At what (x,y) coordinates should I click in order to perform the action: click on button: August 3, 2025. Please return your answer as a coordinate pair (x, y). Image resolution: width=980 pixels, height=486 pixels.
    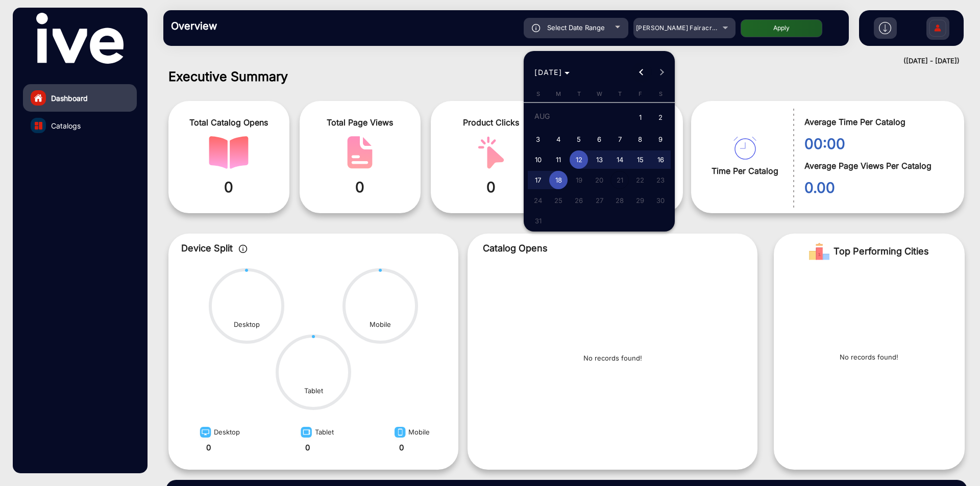
    Looking at the image, I should click on (538, 139).